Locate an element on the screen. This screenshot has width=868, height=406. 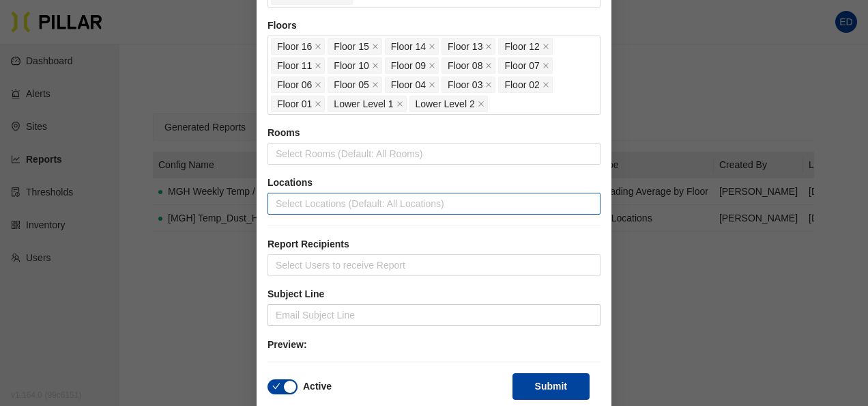
span: Floor 12 is located at coordinates (521, 46).